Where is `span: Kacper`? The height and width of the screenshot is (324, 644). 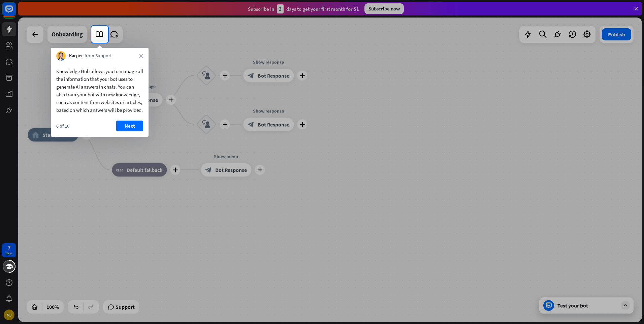
span: Kacper is located at coordinates (76, 56).